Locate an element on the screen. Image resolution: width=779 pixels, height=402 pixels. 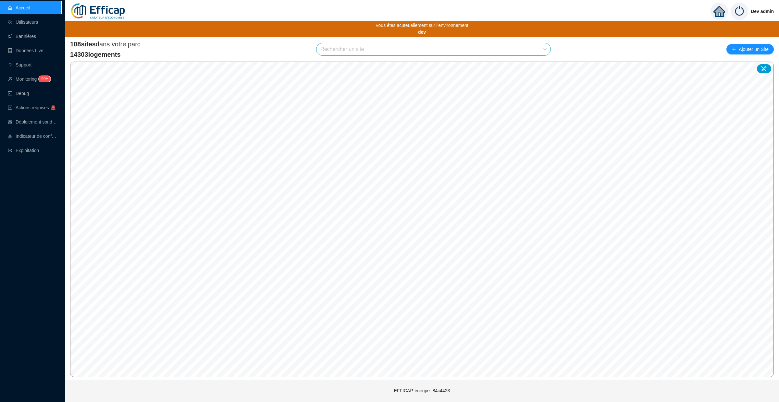
img: power is located at coordinates (739, 11).